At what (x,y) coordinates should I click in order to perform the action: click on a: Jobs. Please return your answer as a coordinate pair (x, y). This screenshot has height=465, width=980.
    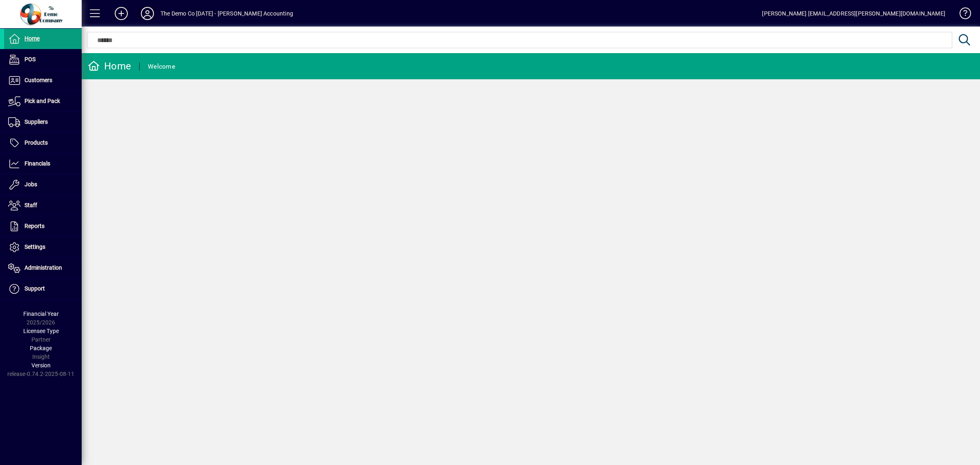
    Looking at the image, I should click on (43, 185).